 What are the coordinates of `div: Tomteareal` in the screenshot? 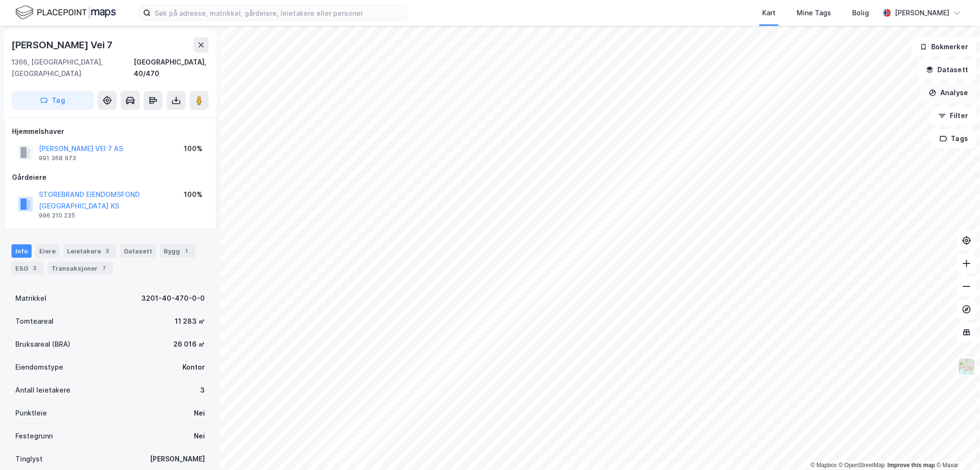 It's located at (35, 321).